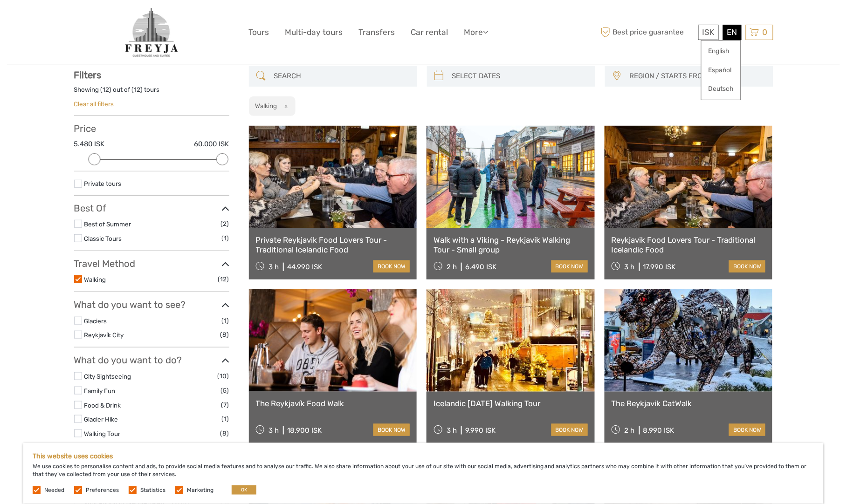 This screenshot has height=504, width=847. What do you see at coordinates (721, 51) in the screenshot?
I see `a: English` at bounding box center [721, 51].